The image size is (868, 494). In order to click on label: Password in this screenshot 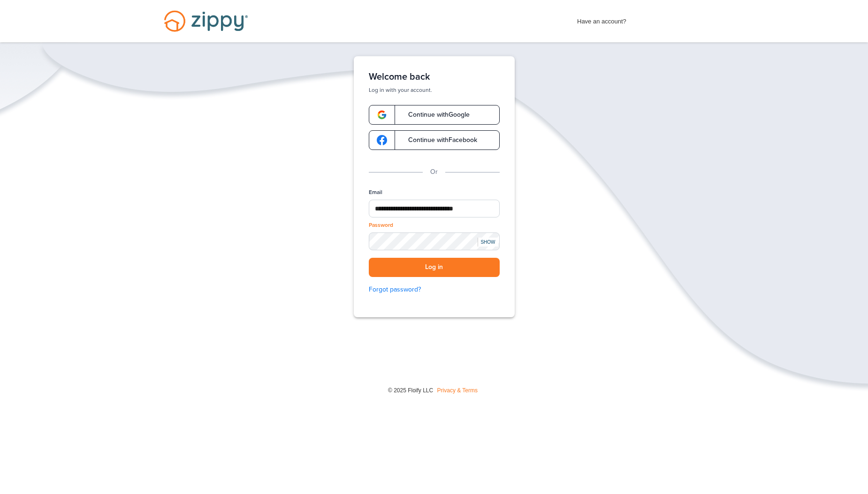, I will do `click(380, 225)`.